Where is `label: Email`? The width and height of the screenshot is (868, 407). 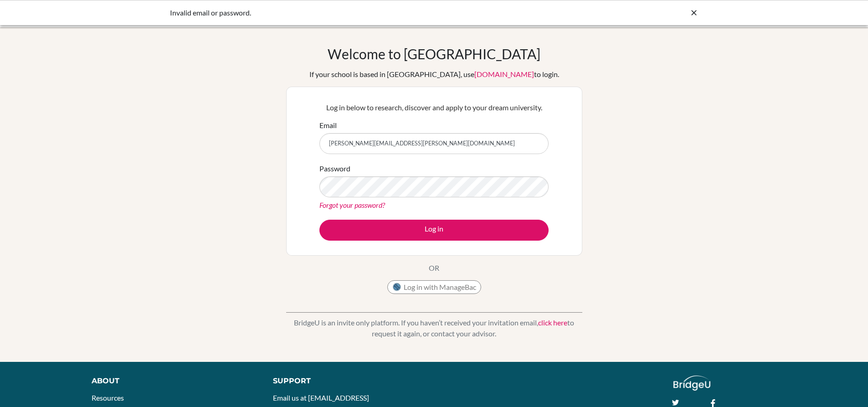 label: Email is located at coordinates (328, 125).